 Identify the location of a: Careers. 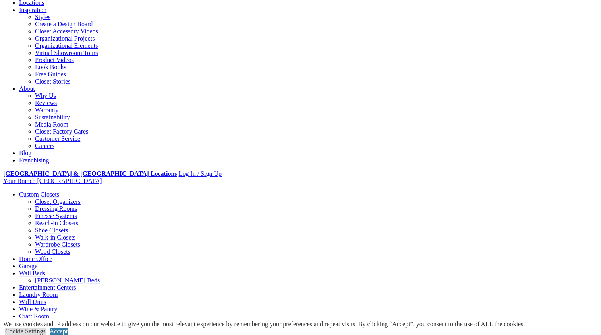
(45, 145).